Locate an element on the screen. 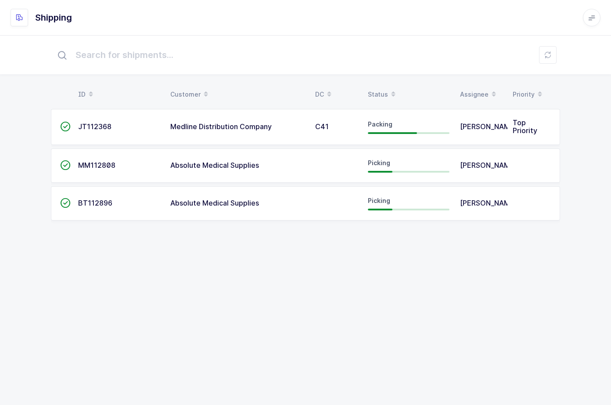  div: Customer is located at coordinates (237, 94).